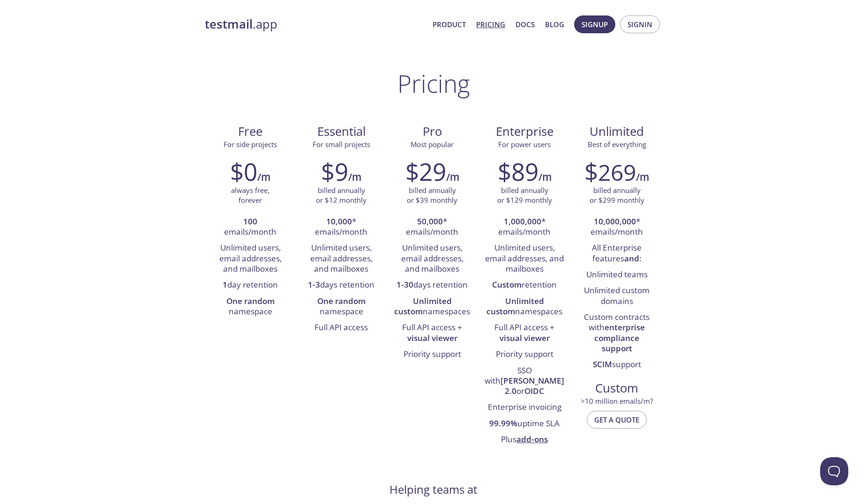 The height and width of the screenshot is (504, 867). Describe the element at coordinates (434, 489) in the screenshot. I see `h4: Helping teams at` at that location.